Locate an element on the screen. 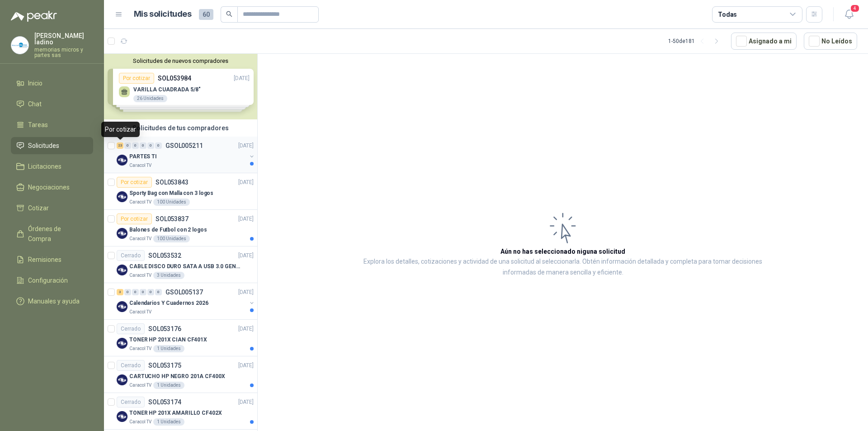  p: SOL053174 is located at coordinates (165, 402).